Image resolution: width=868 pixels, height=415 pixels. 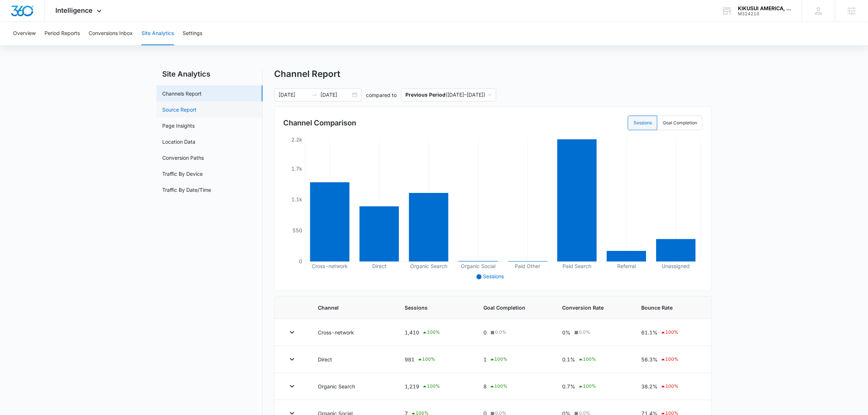 What do you see at coordinates (593, 359) in the screenshot?
I see `div: 0.1%` at bounding box center [593, 359].